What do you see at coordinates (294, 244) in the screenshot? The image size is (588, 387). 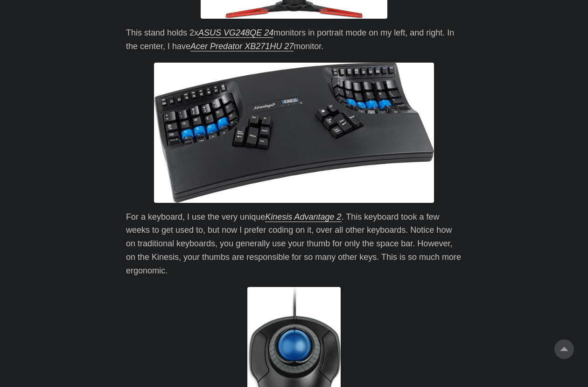 I see `p: For a keyboard, I use the very unique . This keyboard took a few weeks to get used to, but now I ...` at bounding box center [294, 244].